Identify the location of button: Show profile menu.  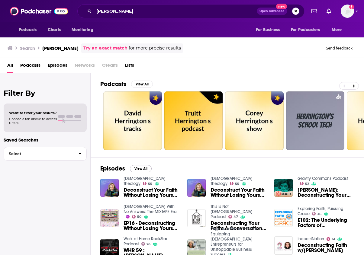
(348, 11).